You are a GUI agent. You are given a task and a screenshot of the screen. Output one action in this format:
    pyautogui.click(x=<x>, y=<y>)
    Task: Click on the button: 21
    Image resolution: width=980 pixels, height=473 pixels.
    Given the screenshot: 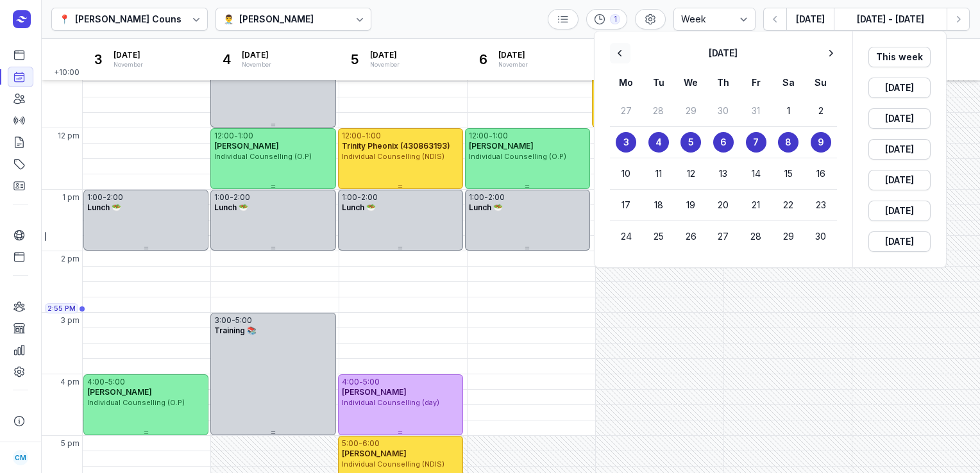 What is the action you would take?
    pyautogui.click(x=757, y=206)
    